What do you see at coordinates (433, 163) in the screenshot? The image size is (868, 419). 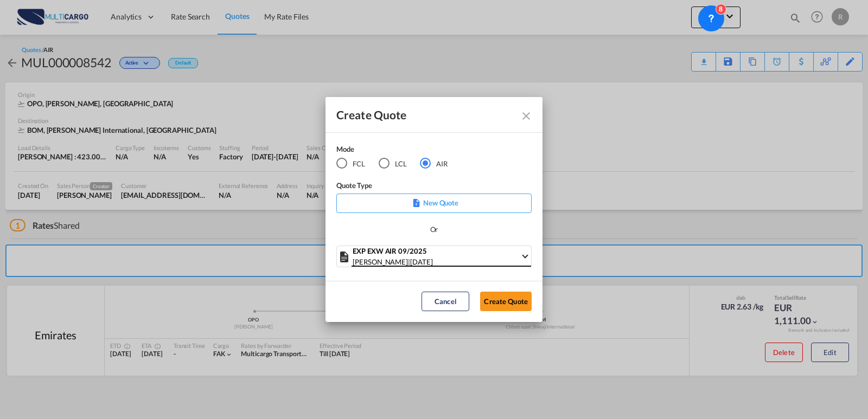 I see `md-radio-button: AIR` at bounding box center [433, 163].